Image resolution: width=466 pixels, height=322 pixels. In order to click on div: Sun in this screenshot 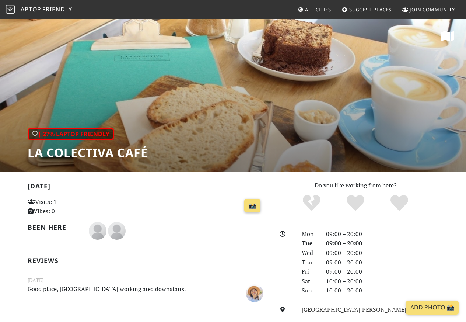, I will do `click(310, 290)`.